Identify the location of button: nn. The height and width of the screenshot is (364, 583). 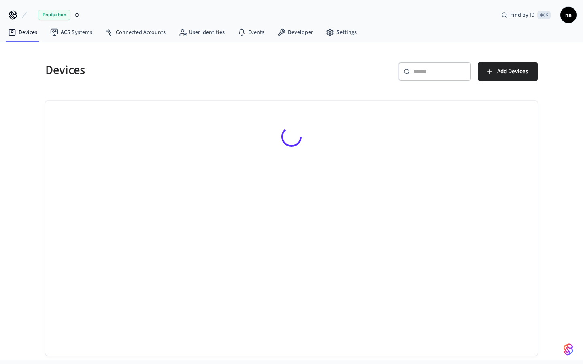
(568, 15).